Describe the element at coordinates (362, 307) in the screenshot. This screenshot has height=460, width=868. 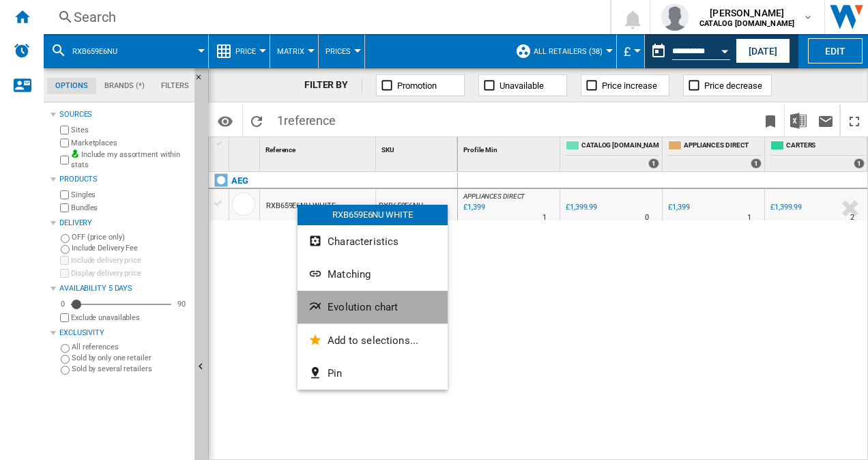
I see `span: Evolution chart` at that location.